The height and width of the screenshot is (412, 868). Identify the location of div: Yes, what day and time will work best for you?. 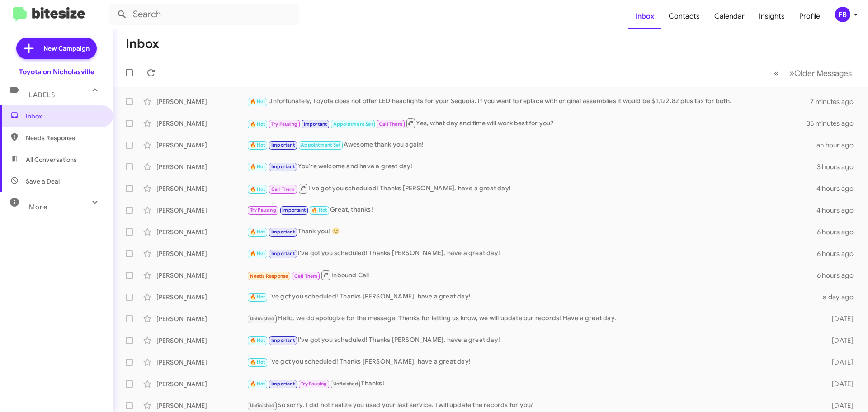
(527, 123).